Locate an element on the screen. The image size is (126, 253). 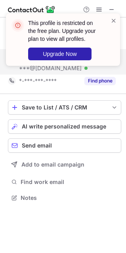
span: Add to email campaign is located at coordinates (53, 164).